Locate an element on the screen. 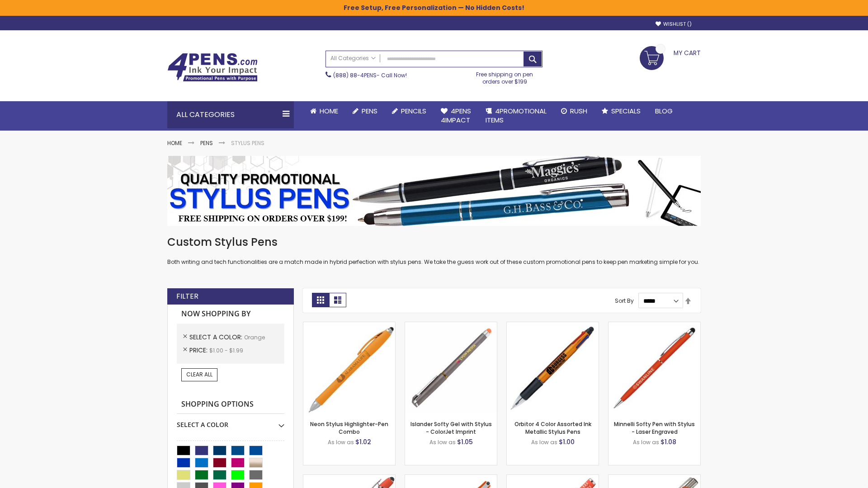 The width and height of the screenshot is (868, 488). img: Islander Softy Gel with Stylus - ColorJet Imprint-Orange is located at coordinates (451, 368).